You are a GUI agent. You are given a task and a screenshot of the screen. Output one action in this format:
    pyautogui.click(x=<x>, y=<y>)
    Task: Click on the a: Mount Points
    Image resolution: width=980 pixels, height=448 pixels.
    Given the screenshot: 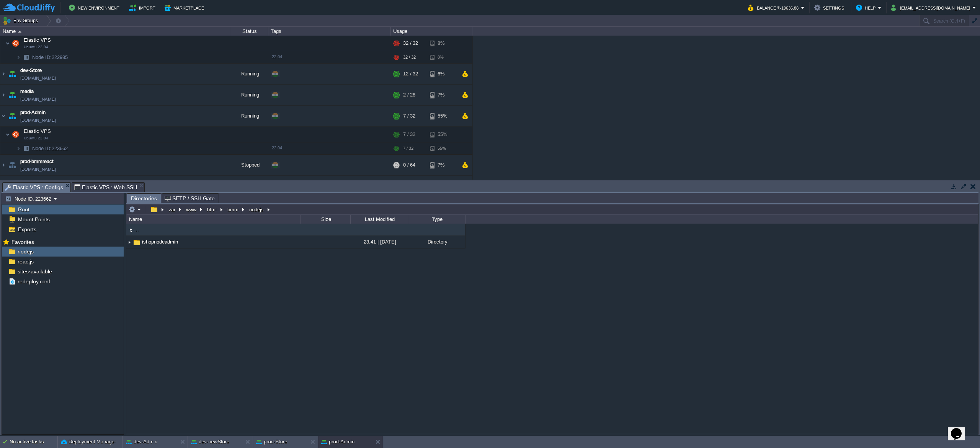 What is the action you would take?
    pyautogui.click(x=33, y=220)
    